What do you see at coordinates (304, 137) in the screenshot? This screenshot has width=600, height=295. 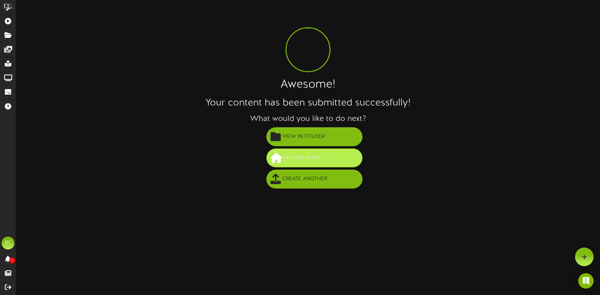 I see `span: View in Folder` at bounding box center [304, 137].